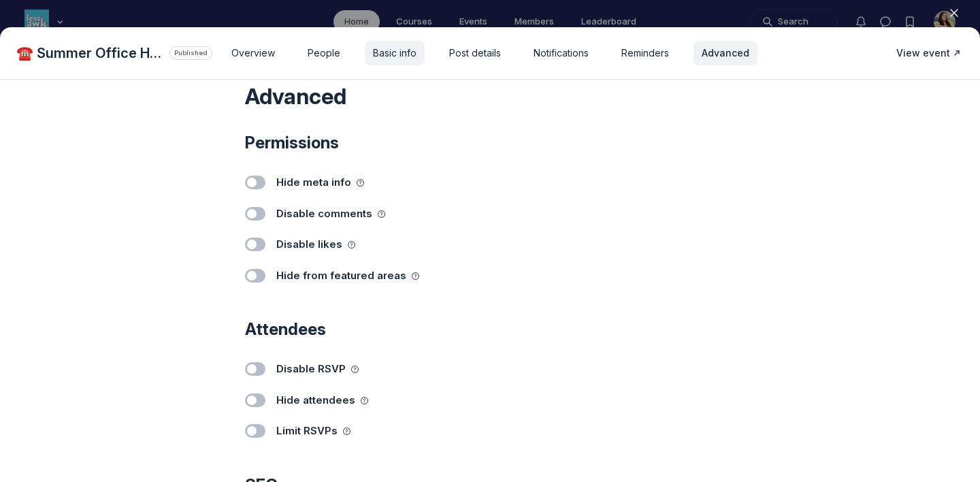  What do you see at coordinates (560, 53) in the screenshot?
I see `span: Notifications` at bounding box center [560, 53].